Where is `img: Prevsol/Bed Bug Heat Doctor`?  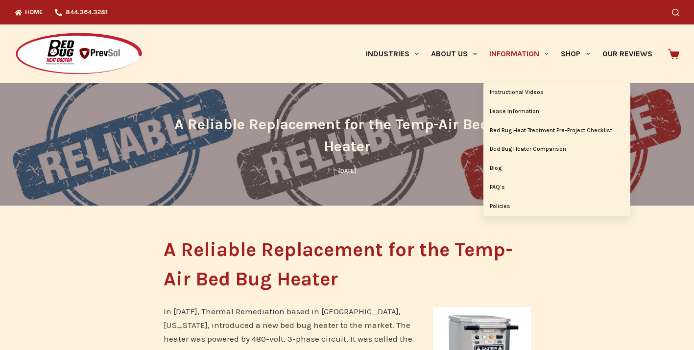 img: Prevsol/Bed Bug Heat Doctor is located at coordinates (79, 54).